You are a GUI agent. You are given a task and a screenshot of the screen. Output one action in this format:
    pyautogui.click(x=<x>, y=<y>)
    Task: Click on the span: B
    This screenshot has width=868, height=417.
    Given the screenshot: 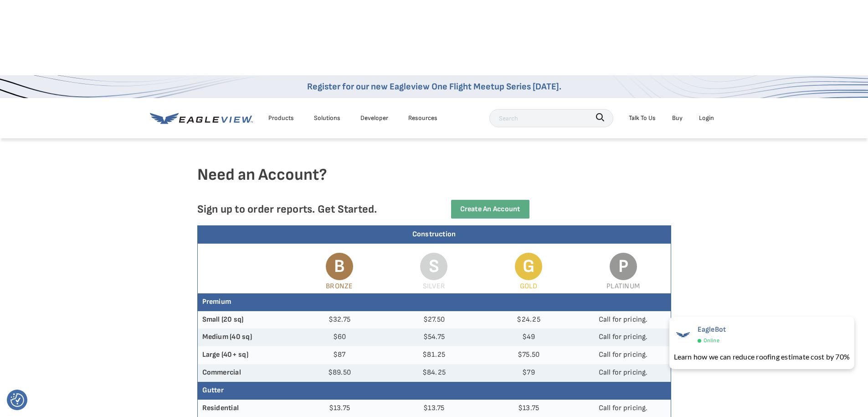 What is the action you would take?
    pyautogui.click(x=340, y=266)
    